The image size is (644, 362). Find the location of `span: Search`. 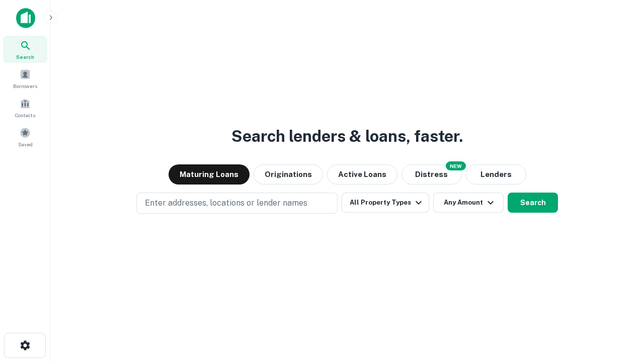

span: Search is located at coordinates (25, 57).